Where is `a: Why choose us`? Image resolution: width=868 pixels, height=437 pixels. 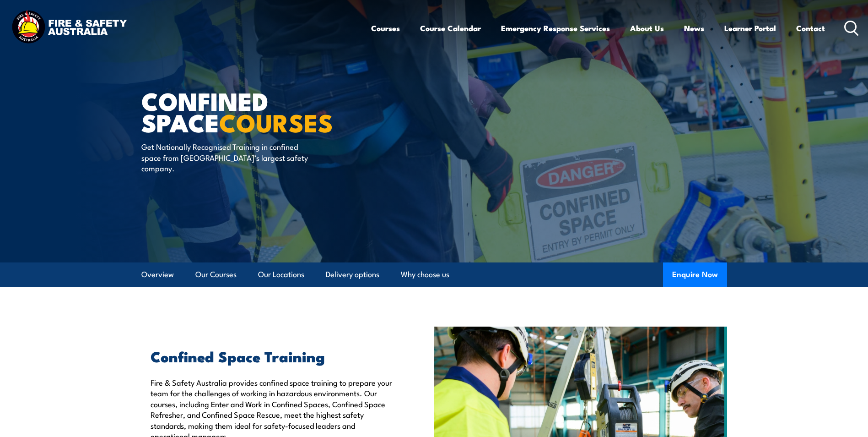 a: Why choose us is located at coordinates (425, 274).